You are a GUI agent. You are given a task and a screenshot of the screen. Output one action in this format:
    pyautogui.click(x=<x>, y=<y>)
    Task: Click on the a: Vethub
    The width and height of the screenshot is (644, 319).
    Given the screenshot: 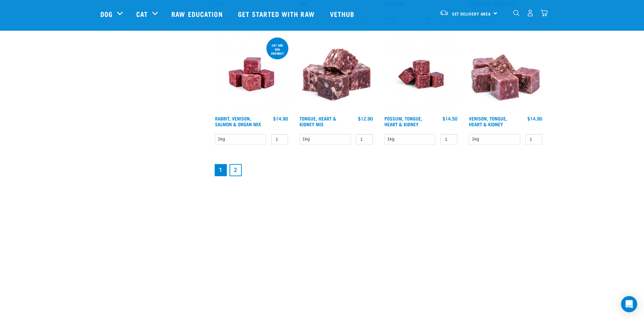 What is the action you would take?
    pyautogui.click(x=343, y=14)
    